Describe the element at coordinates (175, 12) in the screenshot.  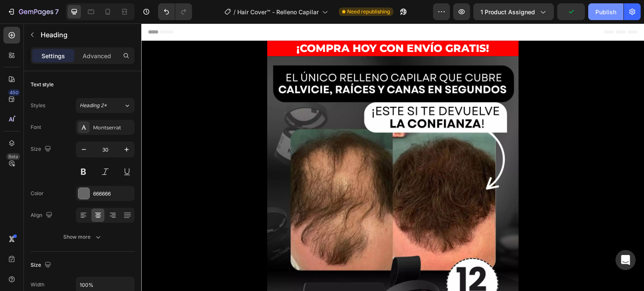
I see `div: Undo/Redo` at that location.